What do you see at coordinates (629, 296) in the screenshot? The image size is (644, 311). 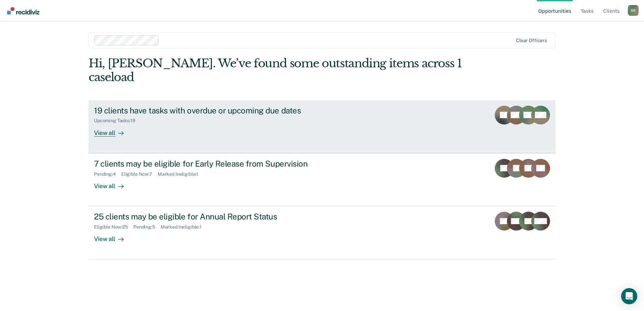 I see `div: Open Intercom Messenger` at bounding box center [629, 296].